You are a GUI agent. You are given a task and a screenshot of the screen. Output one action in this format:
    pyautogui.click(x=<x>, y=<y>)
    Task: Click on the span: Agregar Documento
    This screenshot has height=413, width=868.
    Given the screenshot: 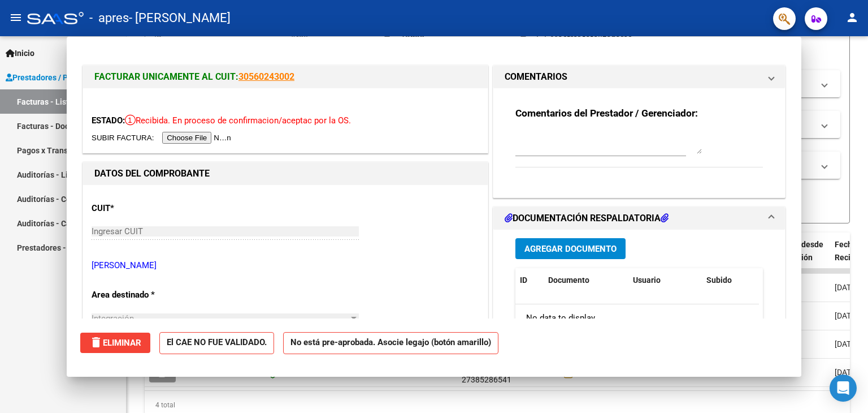 What is the action you would take?
    pyautogui.click(x=570, y=249)
    